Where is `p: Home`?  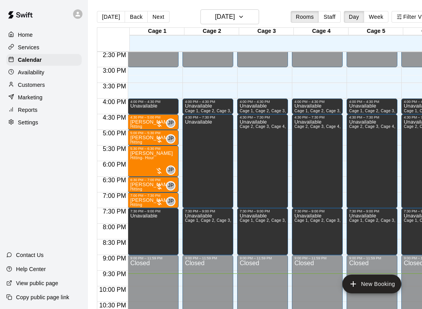 p: Home is located at coordinates (25, 35).